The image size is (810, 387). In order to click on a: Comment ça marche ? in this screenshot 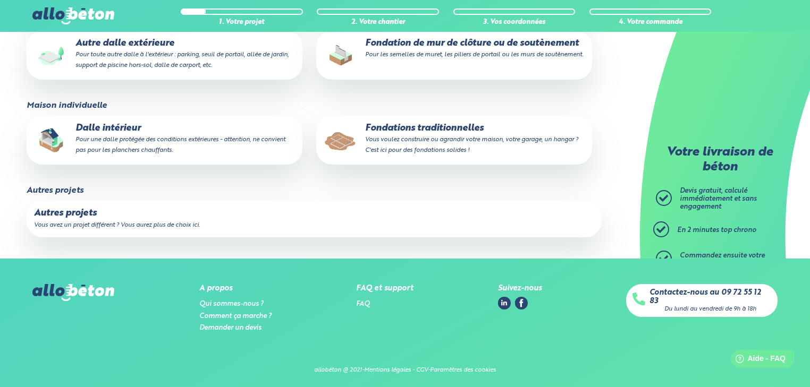, I will do `click(235, 316)`.